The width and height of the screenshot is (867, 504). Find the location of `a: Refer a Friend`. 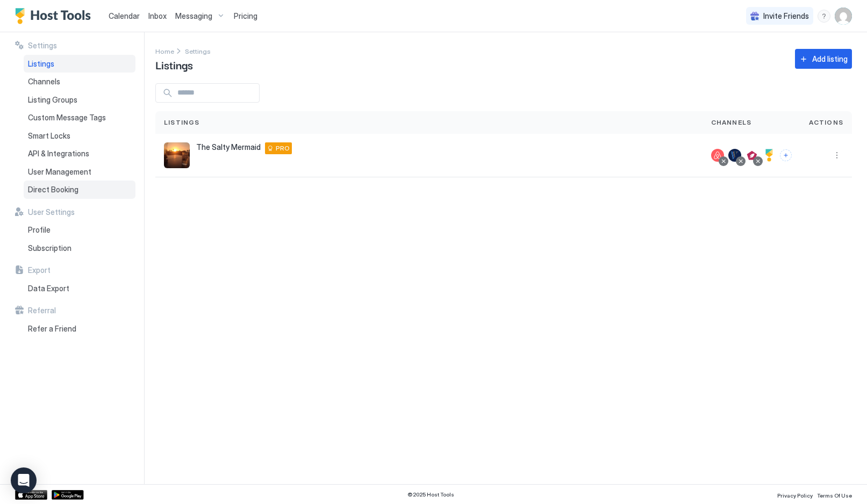

a: Refer a Friend is located at coordinates (80, 329).